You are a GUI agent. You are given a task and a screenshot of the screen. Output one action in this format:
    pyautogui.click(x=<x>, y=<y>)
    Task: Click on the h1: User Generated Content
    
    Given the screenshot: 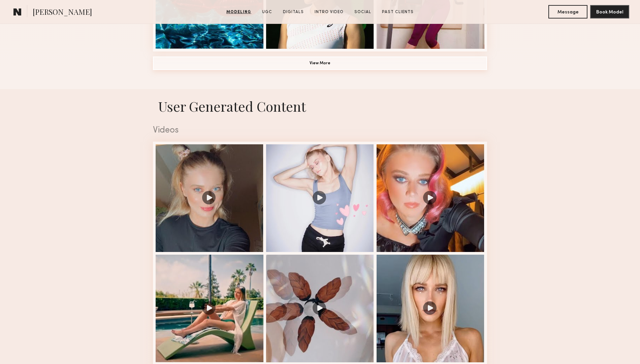 What is the action you would take?
    pyautogui.click(x=320, y=106)
    